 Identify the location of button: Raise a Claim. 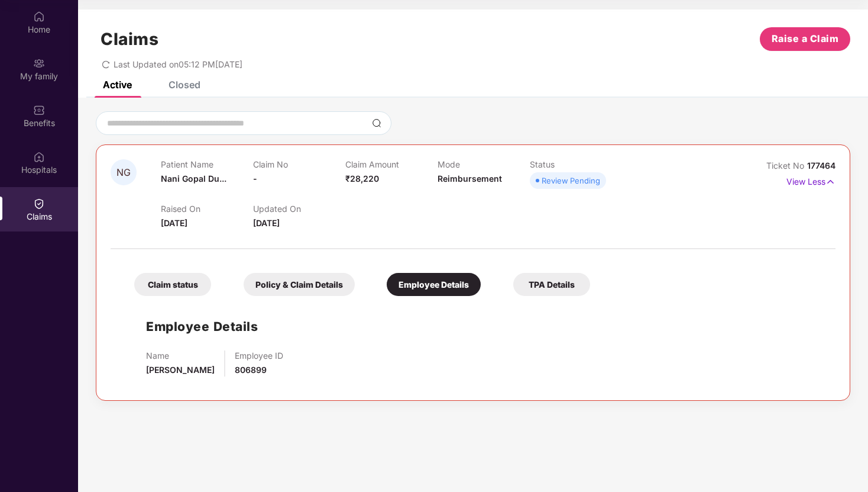
(805, 39).